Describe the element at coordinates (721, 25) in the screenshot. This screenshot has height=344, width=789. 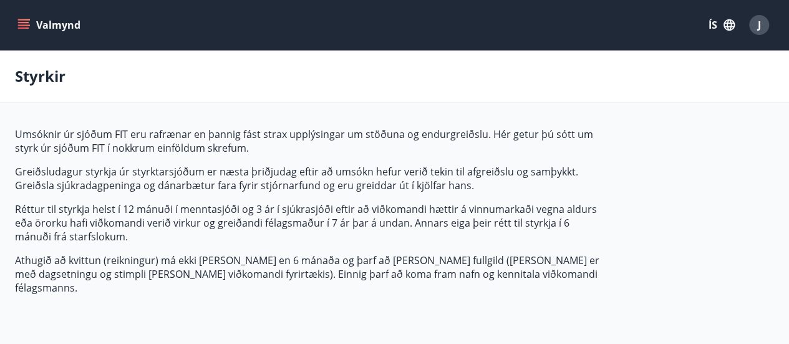
I see `button: ÍS` at that location.